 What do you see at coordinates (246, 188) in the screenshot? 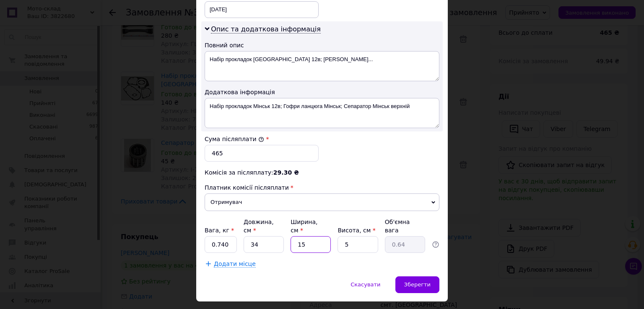
I see `span: Платник комісії післяплати` at bounding box center [246, 188].